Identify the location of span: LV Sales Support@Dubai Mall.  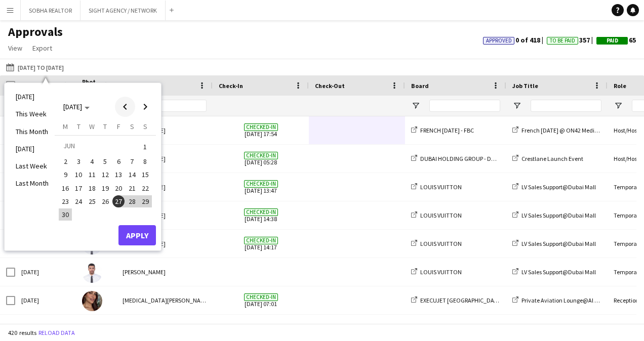
(559, 215).